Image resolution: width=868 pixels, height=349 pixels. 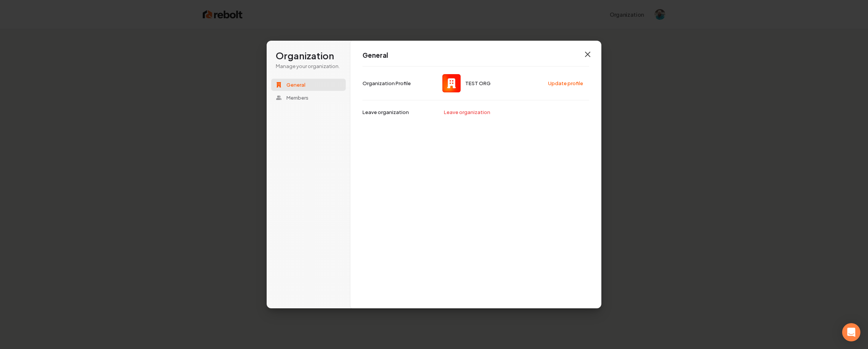 What do you see at coordinates (385, 112) in the screenshot?
I see `p: Leave organization` at bounding box center [385, 112].